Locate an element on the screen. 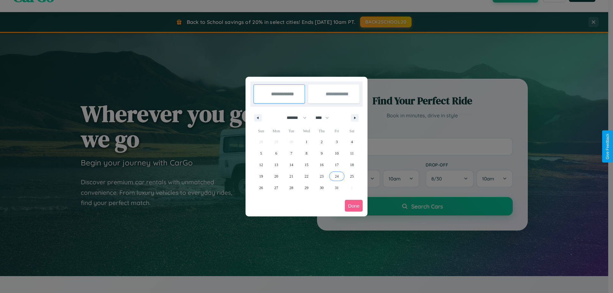 The height and width of the screenshot is (293, 613). span: 30 is located at coordinates (321, 188).